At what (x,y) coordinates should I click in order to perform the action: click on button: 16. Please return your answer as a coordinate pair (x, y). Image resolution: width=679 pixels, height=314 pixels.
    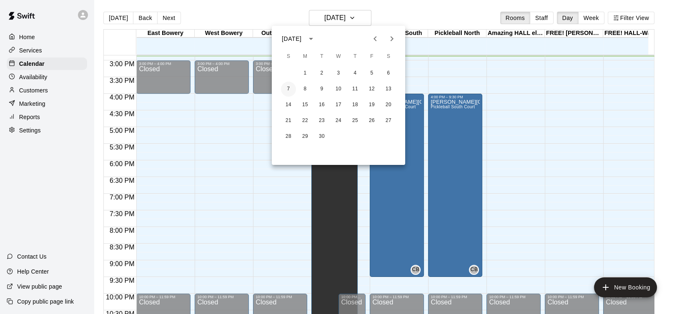
    Looking at the image, I should click on (322, 105).